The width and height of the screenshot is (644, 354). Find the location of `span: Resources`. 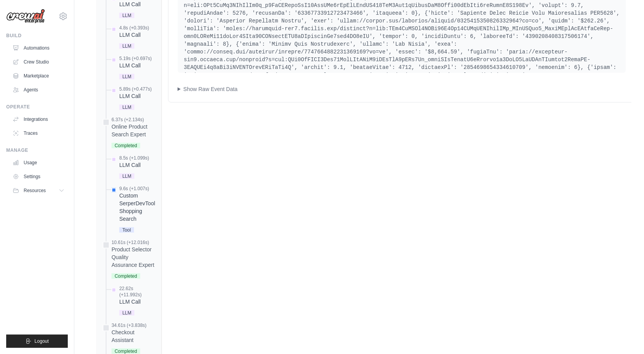

span: Resources is located at coordinates (34, 190).